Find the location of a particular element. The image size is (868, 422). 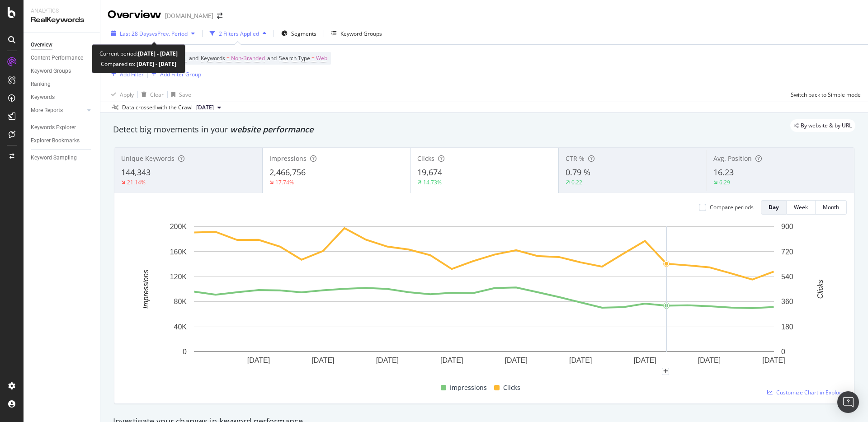

span: Clicks is located at coordinates (426, 158).